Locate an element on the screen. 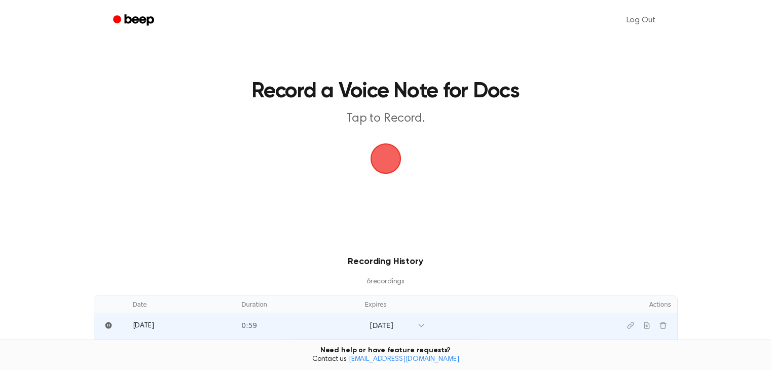  th: Actions is located at coordinates (637, 305).